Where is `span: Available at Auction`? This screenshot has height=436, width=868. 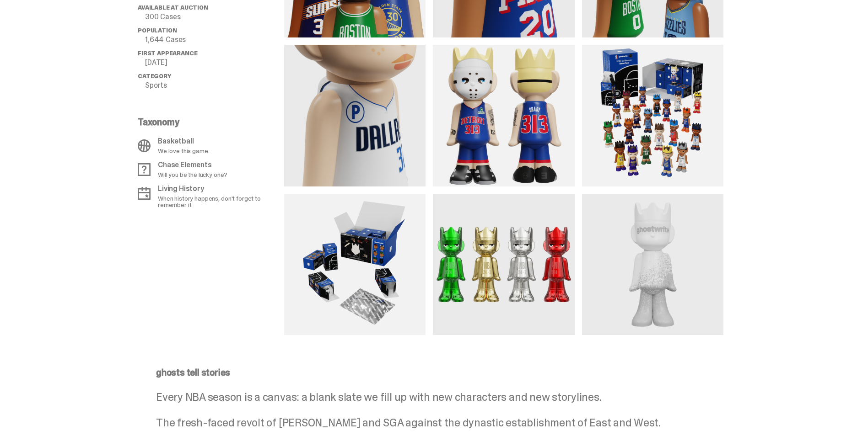 span: Available at Auction is located at coordinates (173, 8).